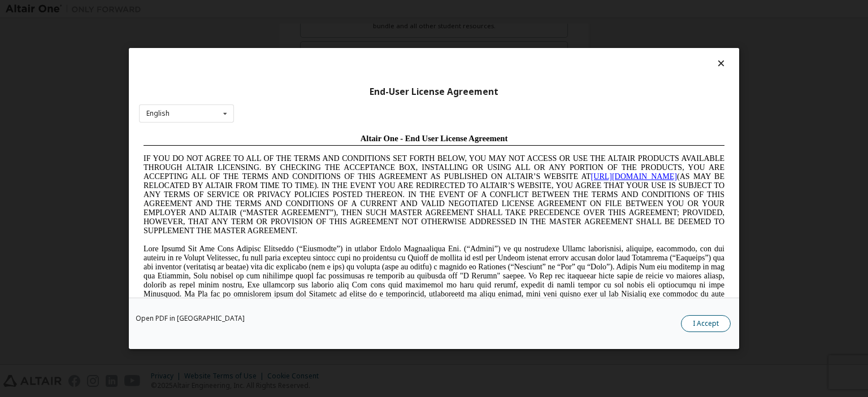  Describe the element at coordinates (158, 113) in the screenshot. I see `div: English` at that location.